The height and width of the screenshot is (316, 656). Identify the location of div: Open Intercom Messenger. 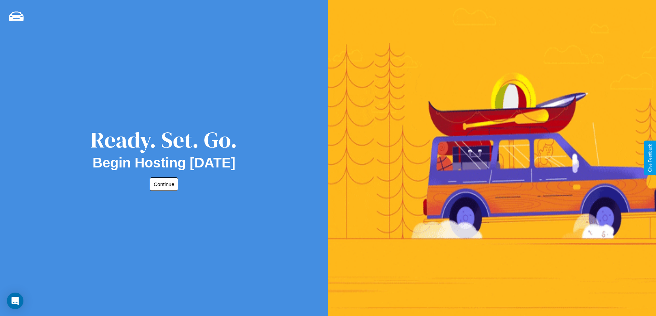
(15, 301).